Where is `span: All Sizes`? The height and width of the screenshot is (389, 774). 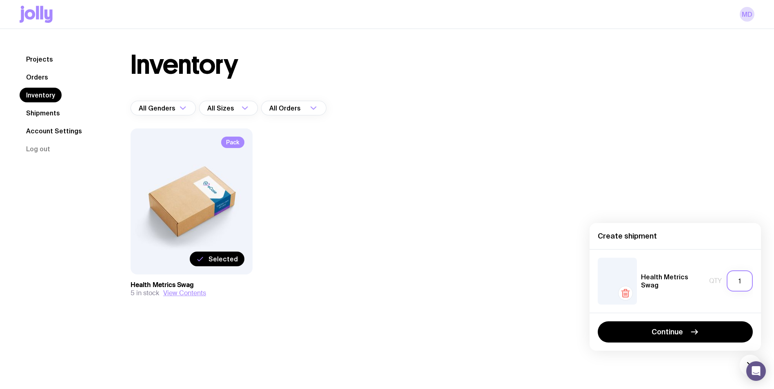
span: All Sizes is located at coordinates (222, 108).